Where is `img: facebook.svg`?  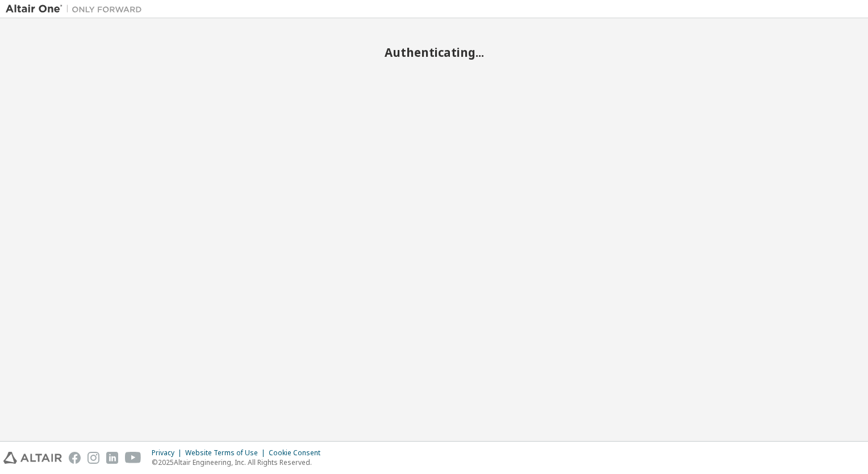 img: facebook.svg is located at coordinates (74, 457).